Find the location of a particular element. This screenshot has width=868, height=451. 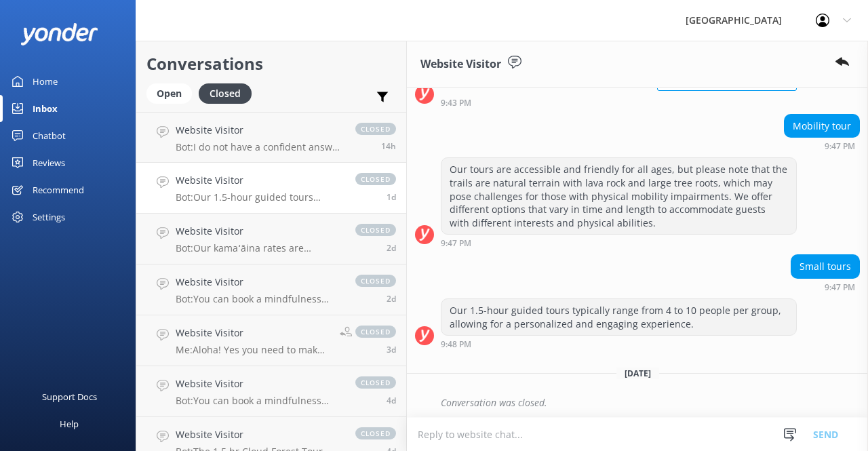

div: Settings is located at coordinates (49, 217).